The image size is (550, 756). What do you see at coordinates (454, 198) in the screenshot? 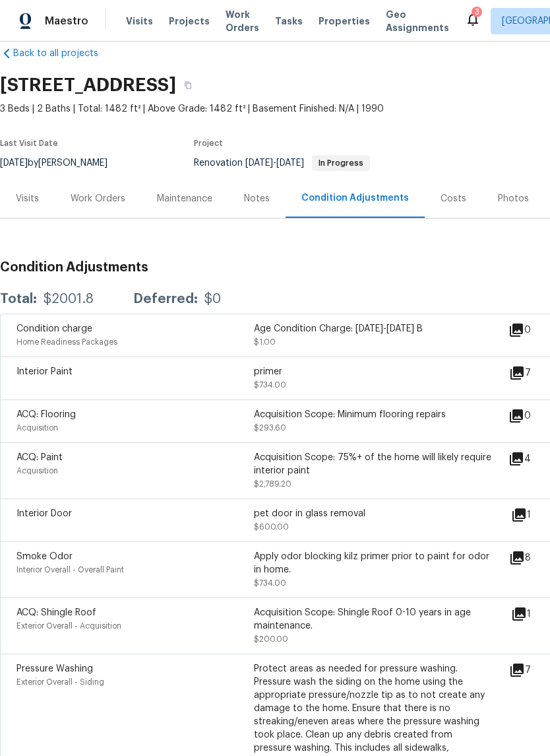
I see `div: Costs` at bounding box center [454, 198].